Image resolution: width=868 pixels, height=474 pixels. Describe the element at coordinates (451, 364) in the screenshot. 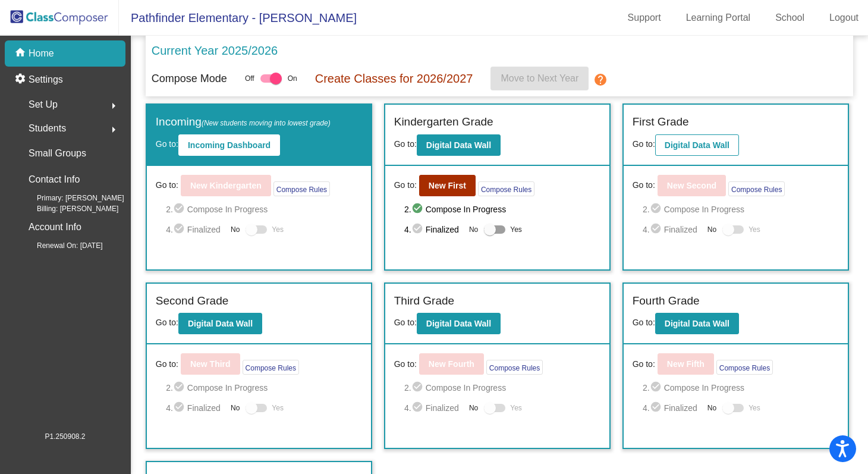

I see `button: New Fourth` at that location.